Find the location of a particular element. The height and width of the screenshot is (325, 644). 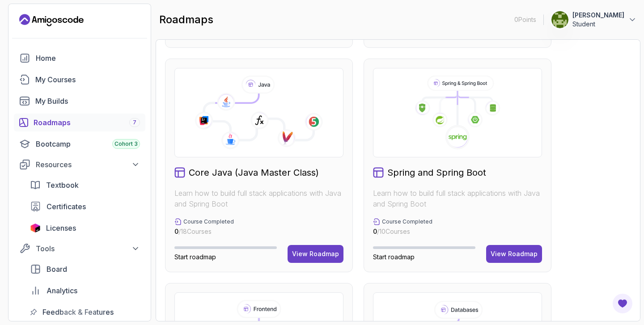

div: Resources is located at coordinates (87, 164).